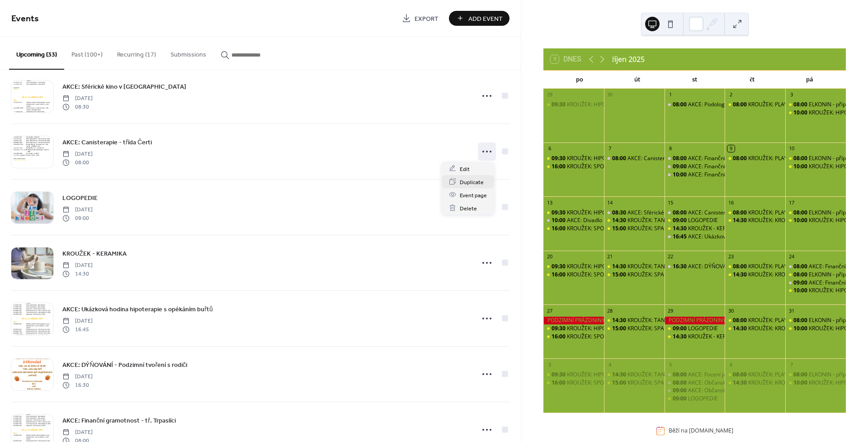  I want to click on span: AKCE: DÝŇOVÁNÍ - Podzimní tvoření s rodiči, so click(124, 365).